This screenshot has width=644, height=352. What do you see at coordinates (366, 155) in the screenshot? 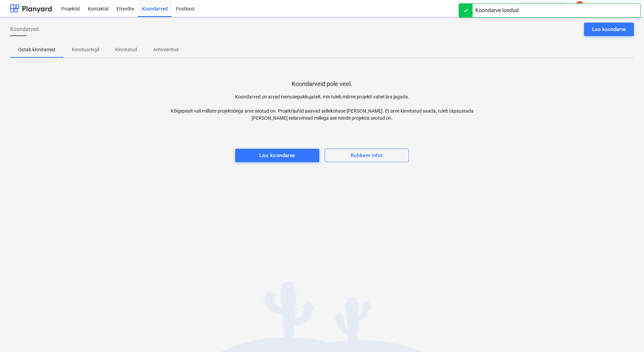
I see `div: Rohkem infot` at bounding box center [366, 155].